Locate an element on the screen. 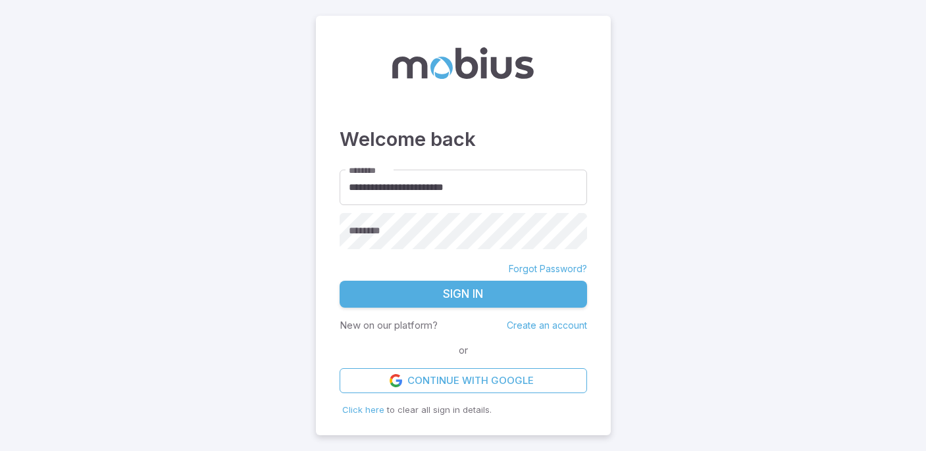 This screenshot has height=451, width=926. p: to clear all sign in details. is located at coordinates (463, 411).